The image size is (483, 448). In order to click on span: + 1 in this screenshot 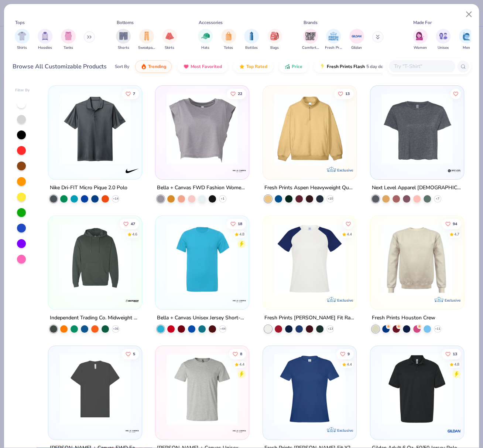, I will do `click(223, 199)`.